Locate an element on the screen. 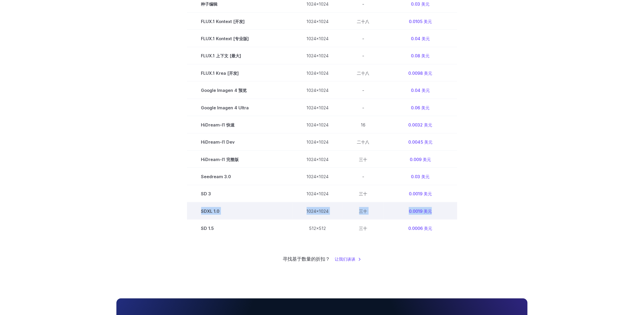 The width and height of the screenshot is (644, 315). font: SD 1.5 is located at coordinates (208, 228).